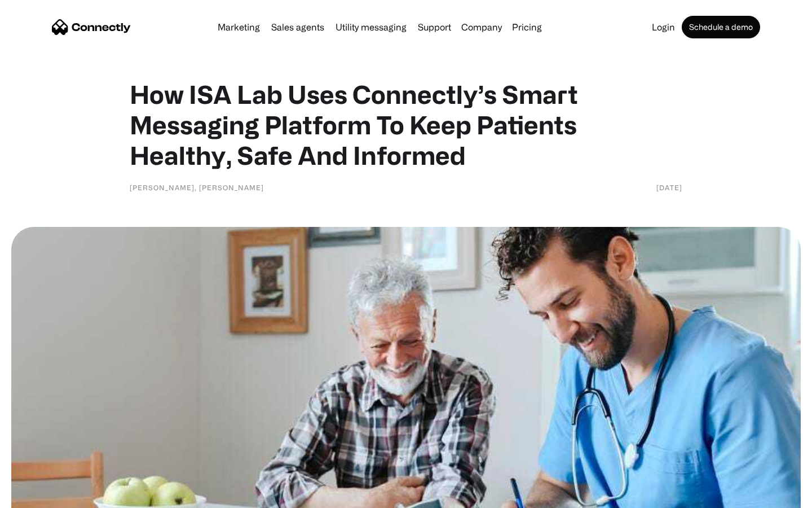 Image resolution: width=812 pixels, height=508 pixels. I want to click on a: home, so click(91, 27).